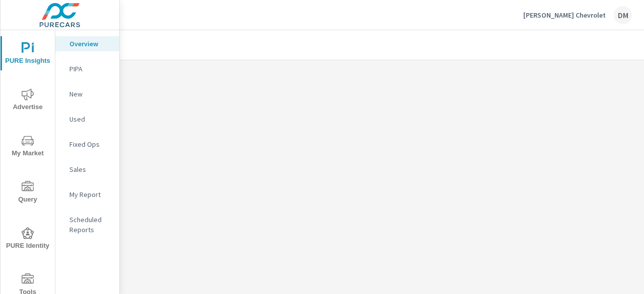 The width and height of the screenshot is (644, 294). What do you see at coordinates (28, 101) in the screenshot?
I see `span: Advertise` at bounding box center [28, 101].